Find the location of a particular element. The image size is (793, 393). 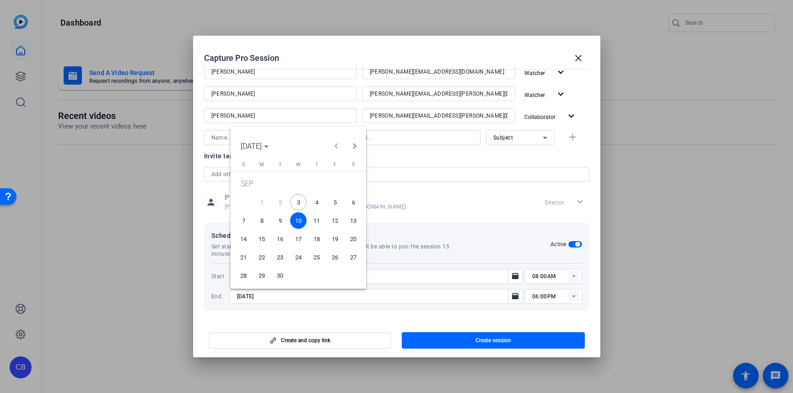

span: 29 is located at coordinates (262, 275).